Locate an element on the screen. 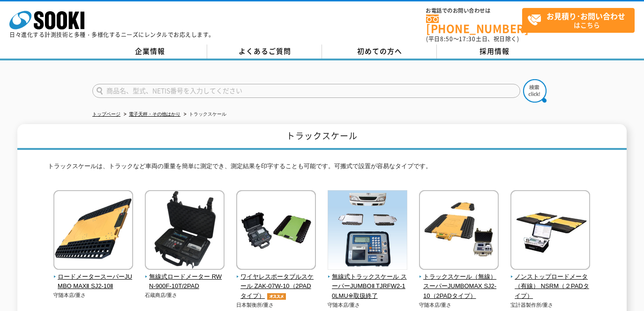 The height and width of the screenshot is (311, 644). a: ノンストップロードメータ（有線） NSRM（２PADタイプ） is located at coordinates (550, 282).